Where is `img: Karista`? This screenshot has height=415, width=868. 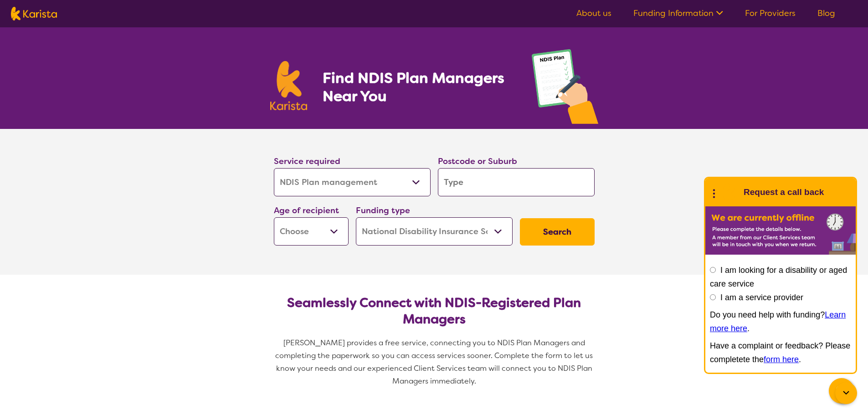
img: Karista is located at coordinates (729, 192).